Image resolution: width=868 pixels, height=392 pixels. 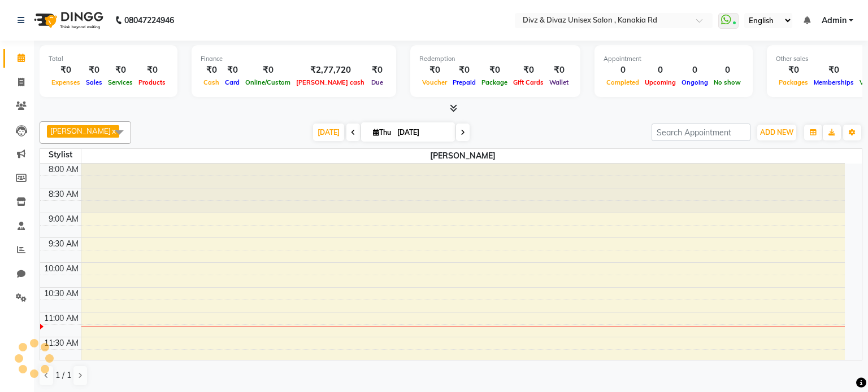 I want to click on span: Card, so click(x=232, y=82).